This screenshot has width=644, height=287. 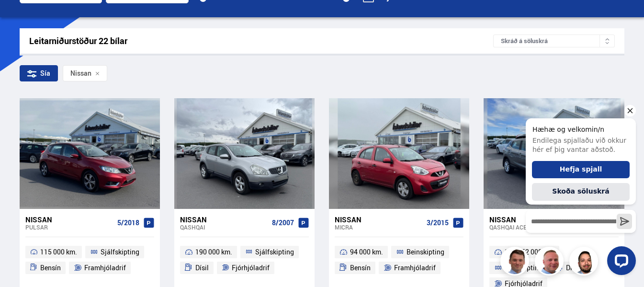 What do you see at coordinates (214, 252) in the screenshot?
I see `span: 190 000 km.` at bounding box center [214, 252].